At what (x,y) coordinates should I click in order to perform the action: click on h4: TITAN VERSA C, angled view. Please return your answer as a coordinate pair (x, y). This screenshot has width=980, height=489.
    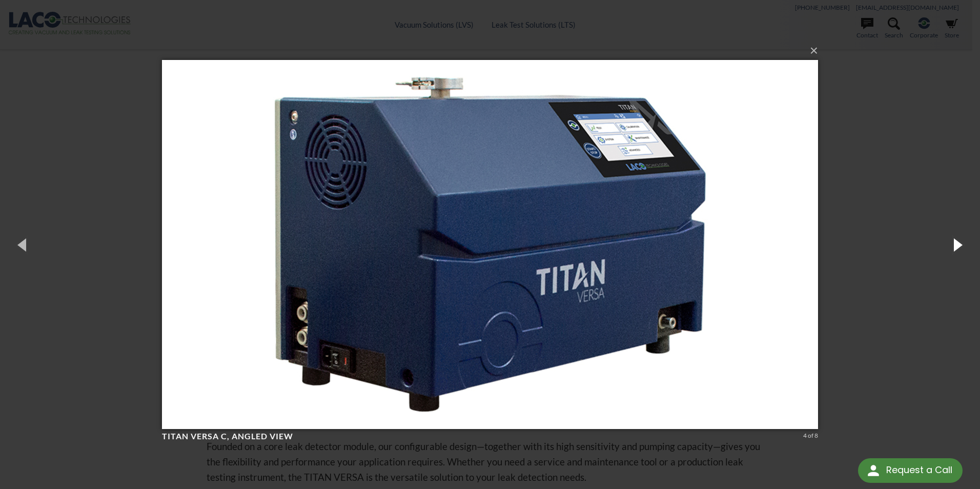
    Looking at the image, I should click on (481, 436).